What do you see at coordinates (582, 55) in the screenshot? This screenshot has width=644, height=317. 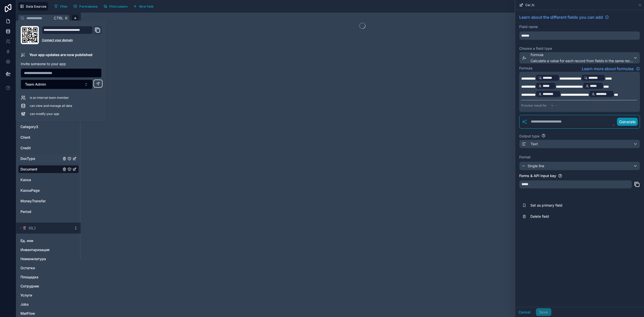 I see `span: Formula` at bounding box center [582, 55].